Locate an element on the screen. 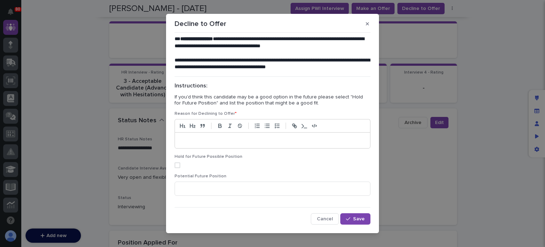 The width and height of the screenshot is (545, 247). span: Help Docs is located at coordinates (26, 93).